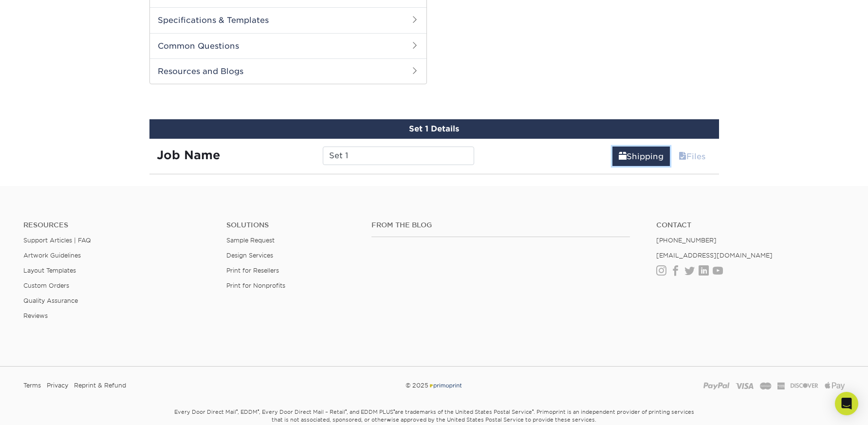 The image size is (868, 425). Describe the element at coordinates (445, 385) in the screenshot. I see `img: Primoprint` at that location.